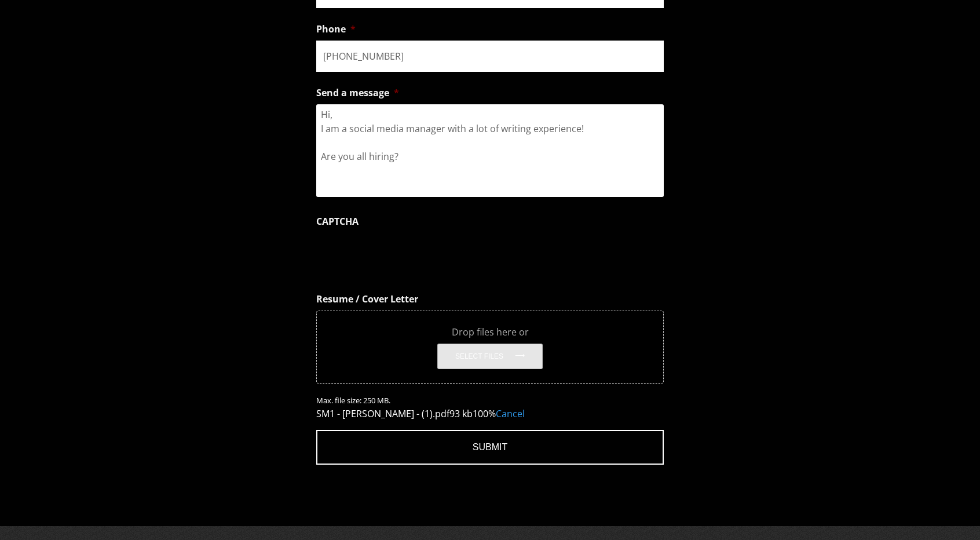 This screenshot has height=540, width=980. I want to click on button: select files, resume / cover letter, so click(490, 356).